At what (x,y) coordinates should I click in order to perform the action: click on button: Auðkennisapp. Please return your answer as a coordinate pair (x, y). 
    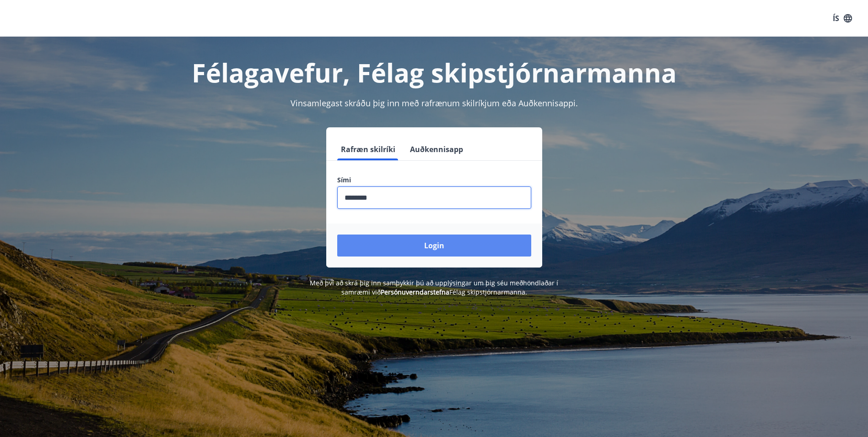
    Looking at the image, I should click on (437, 149).